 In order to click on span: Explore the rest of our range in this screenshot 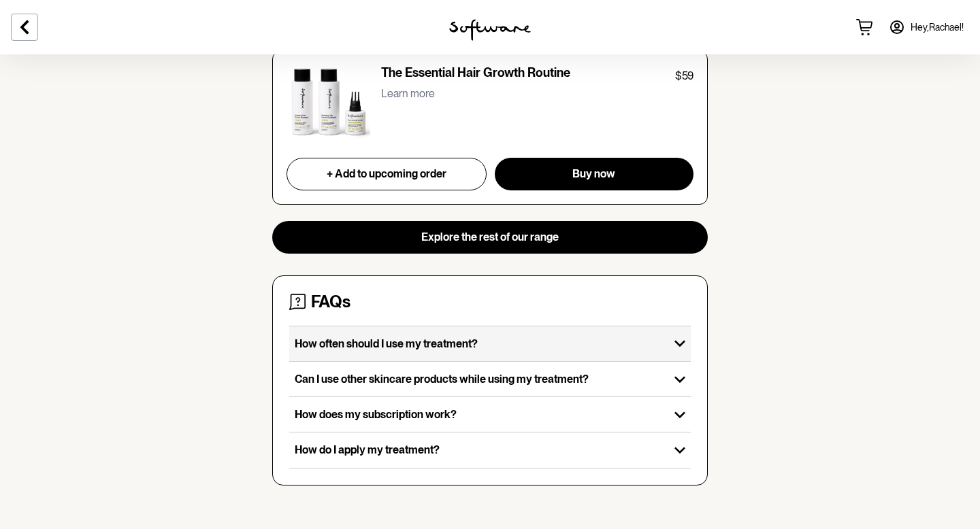, I will do `click(490, 237)`.